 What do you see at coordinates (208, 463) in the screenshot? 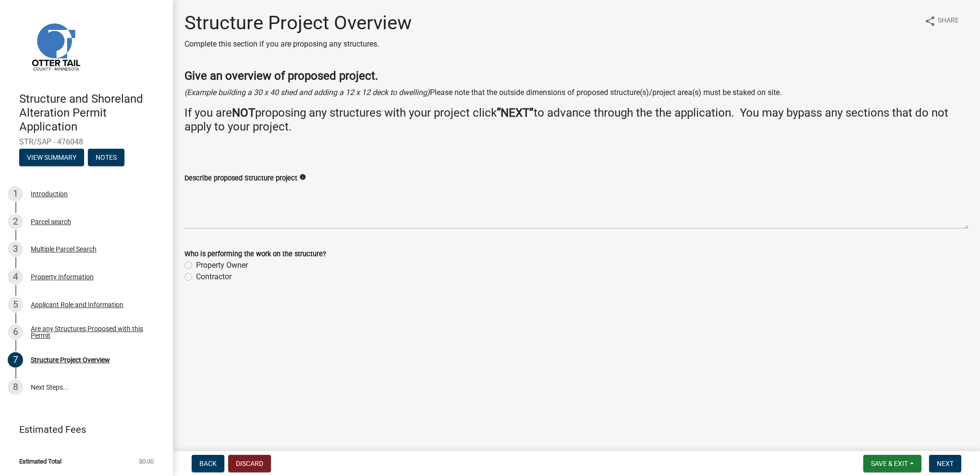
I see `button: Back` at bounding box center [208, 463].